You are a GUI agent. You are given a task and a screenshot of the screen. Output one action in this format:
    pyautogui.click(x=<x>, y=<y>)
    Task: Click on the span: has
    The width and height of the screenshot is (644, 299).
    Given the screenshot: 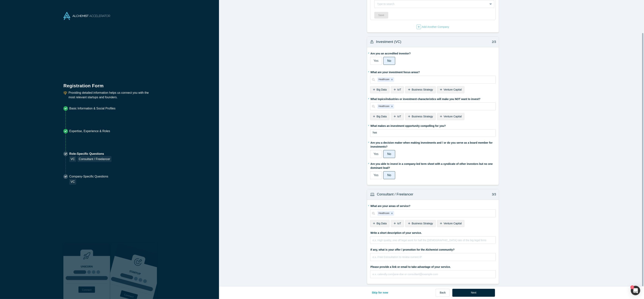 What is the action you would take?
    pyautogui.click(x=375, y=132)
    